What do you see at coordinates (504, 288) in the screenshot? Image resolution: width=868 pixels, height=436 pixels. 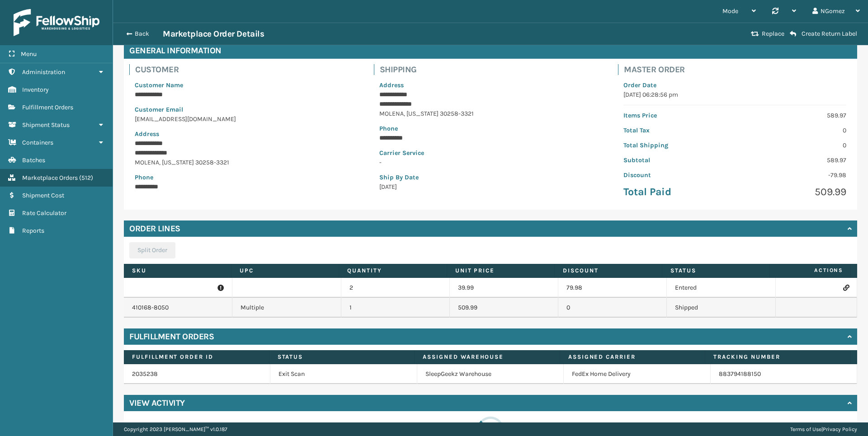 I see `td: 39.99` at bounding box center [504, 288].